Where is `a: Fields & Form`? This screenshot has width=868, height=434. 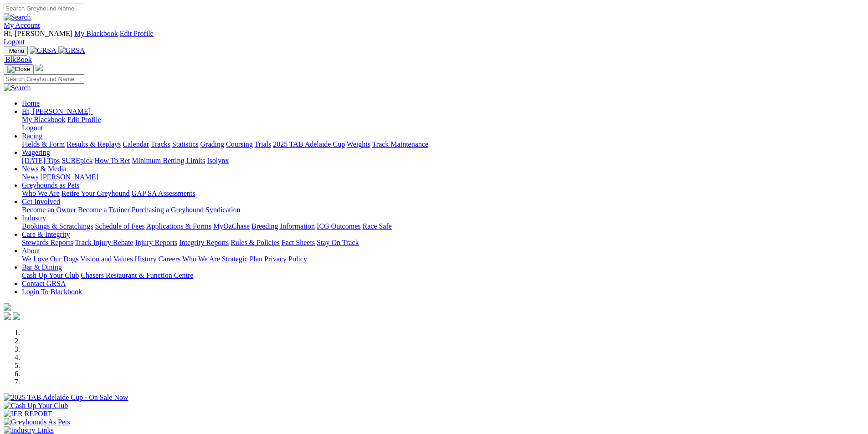
a: Fields & Form is located at coordinates (43, 144).